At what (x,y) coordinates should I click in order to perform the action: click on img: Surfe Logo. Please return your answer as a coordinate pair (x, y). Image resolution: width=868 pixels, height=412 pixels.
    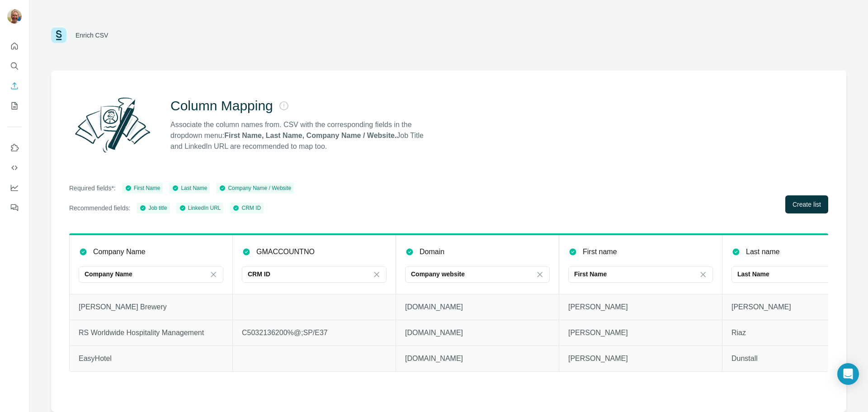
    Looking at the image, I should click on (58, 35).